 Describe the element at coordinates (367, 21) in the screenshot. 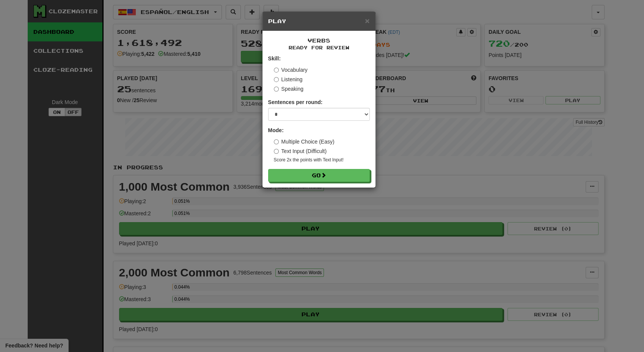

I see `button: Close` at that location.